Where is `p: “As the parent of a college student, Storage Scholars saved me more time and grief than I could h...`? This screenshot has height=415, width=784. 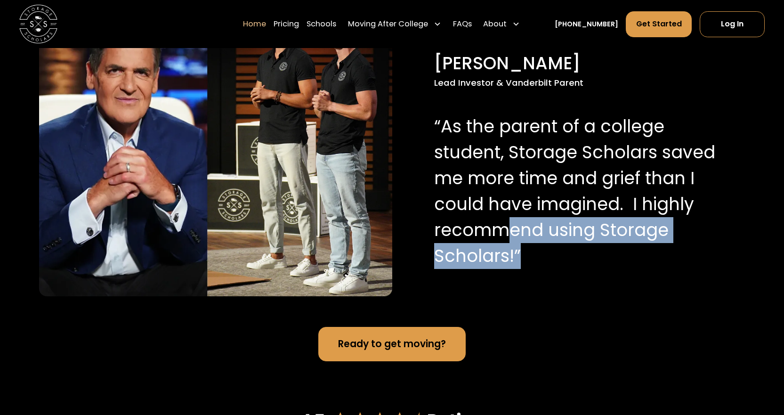 p: “As the parent of a college student, Storage Scholars saved me more time and grief than I could h... is located at coordinates (576, 191).